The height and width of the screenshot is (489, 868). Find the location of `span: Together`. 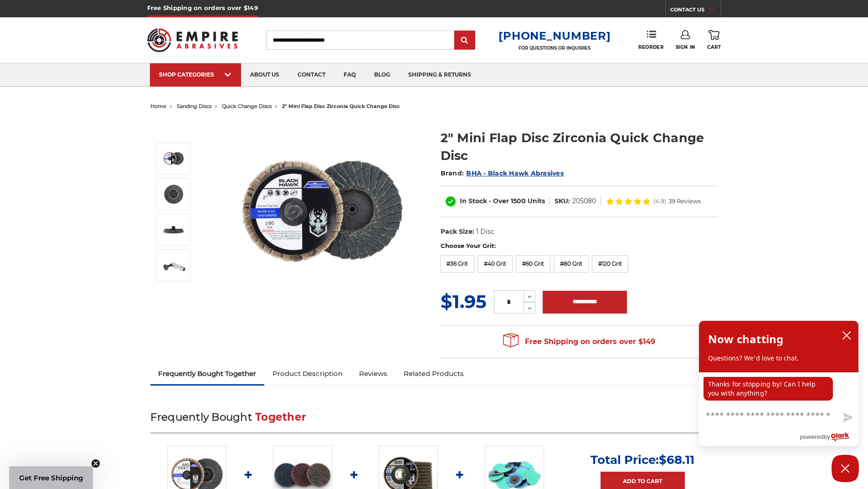

span: Together is located at coordinates (281, 417).